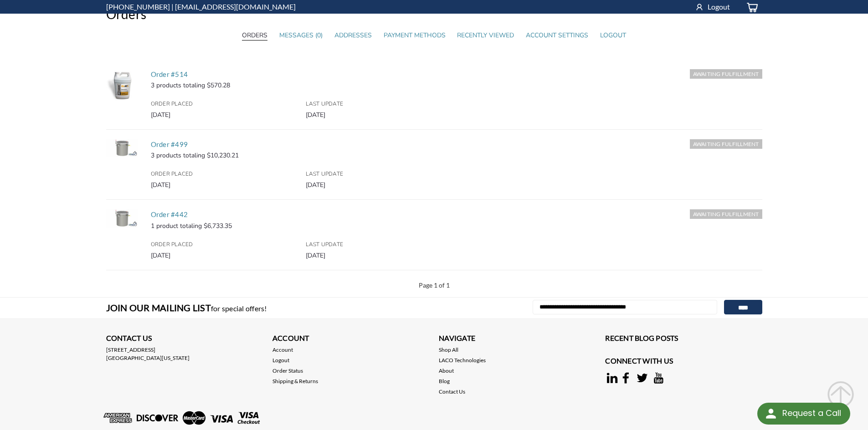 This screenshot has width=868, height=430. Describe the element at coordinates (841, 395) in the screenshot. I see `svg: submit` at that location.